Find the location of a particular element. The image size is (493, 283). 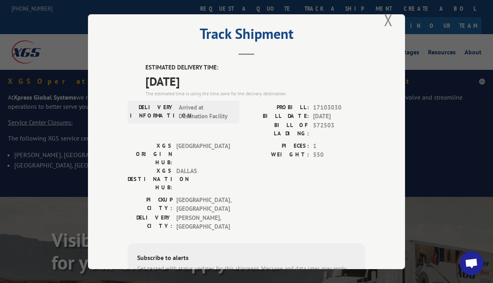

label: XGS DESTINATION HUB: is located at coordinates (150, 179).